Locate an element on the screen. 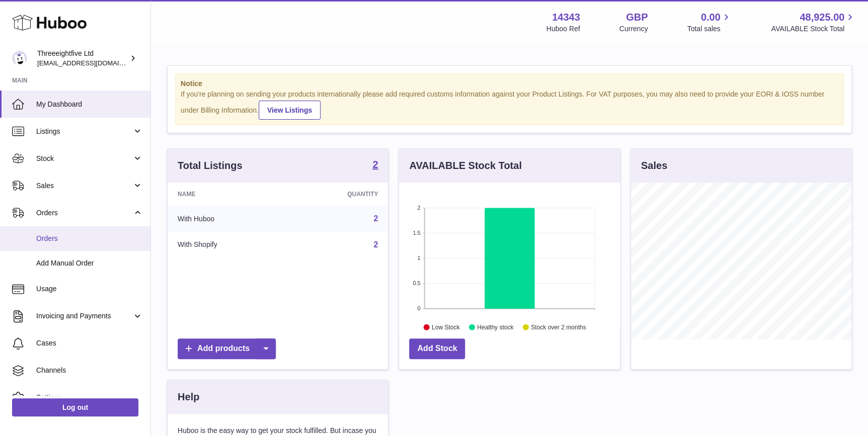 The width and height of the screenshot is (868, 436). img: internalAdmin-14343@internal.huboo.com is located at coordinates (20, 58).